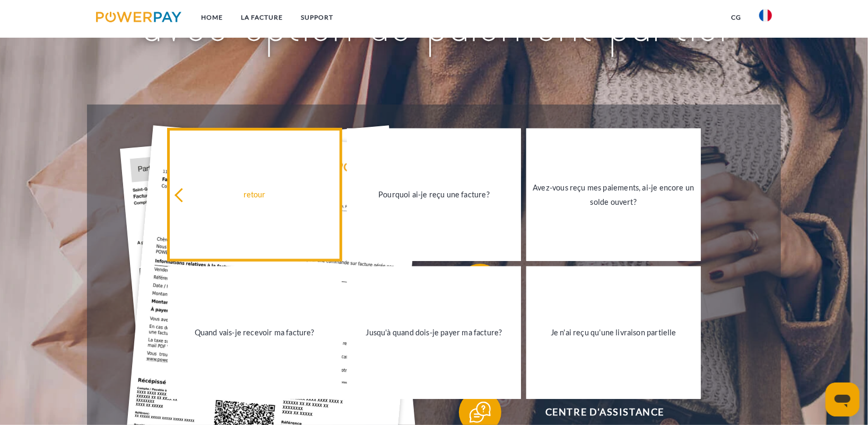 The height and width of the screenshot is (425, 868). I want to click on a: LA FACTURE, so click(262, 17).